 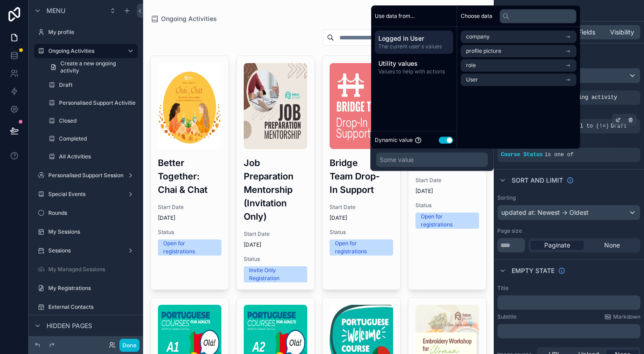 What do you see at coordinates (397, 160) in the screenshot?
I see `div: Some value` at bounding box center [397, 160].